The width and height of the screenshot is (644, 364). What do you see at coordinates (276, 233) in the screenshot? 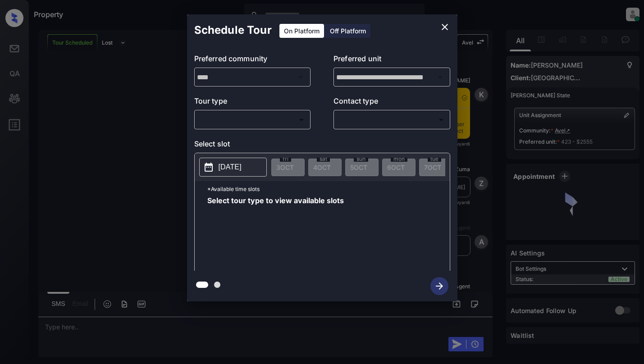
I see `span: Select tour type to view available slots` at bounding box center [276, 233].